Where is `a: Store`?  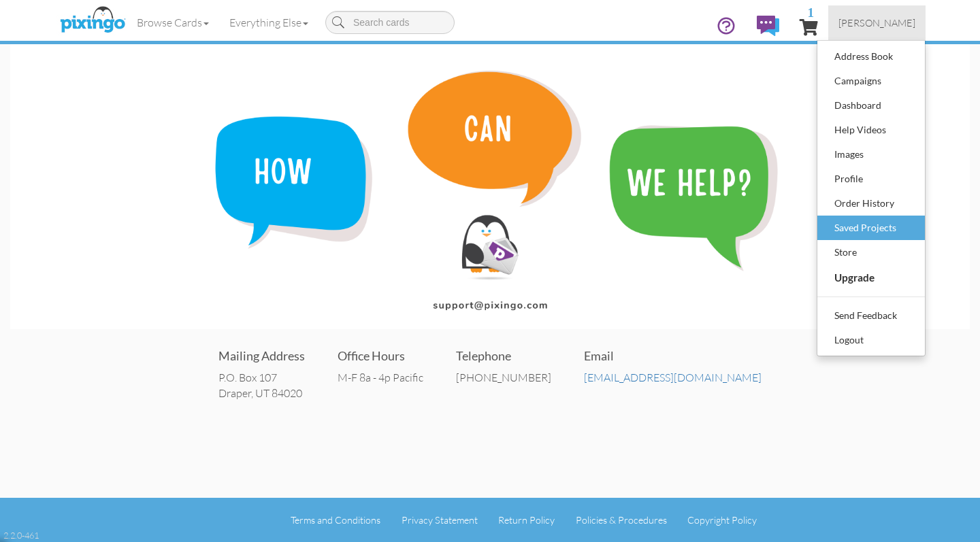
a: Store is located at coordinates (871, 253).